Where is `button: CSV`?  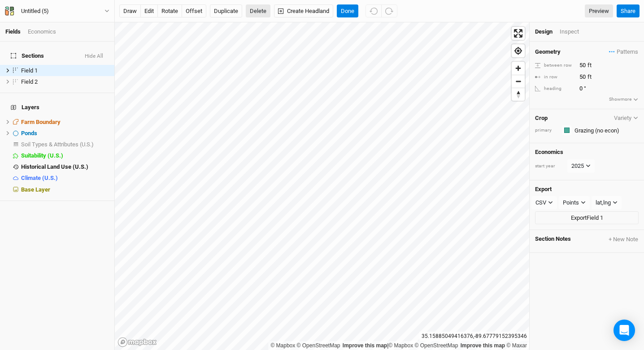
button: CSV is located at coordinates (544, 203).